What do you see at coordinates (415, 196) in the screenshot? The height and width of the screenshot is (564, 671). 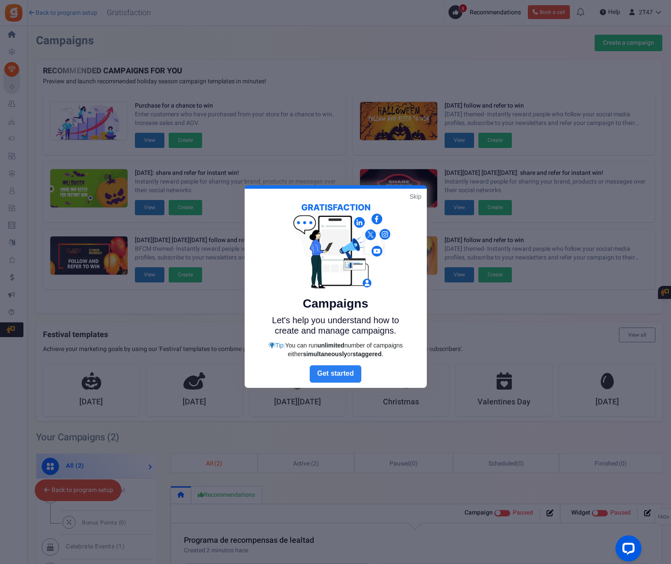 I see `a: Skip` at bounding box center [415, 196].